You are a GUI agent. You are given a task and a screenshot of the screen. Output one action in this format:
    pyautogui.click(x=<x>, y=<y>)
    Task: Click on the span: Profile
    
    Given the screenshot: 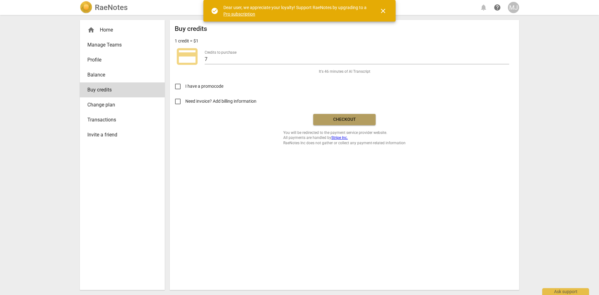 What is the action you would take?
    pyautogui.click(x=120, y=60)
    